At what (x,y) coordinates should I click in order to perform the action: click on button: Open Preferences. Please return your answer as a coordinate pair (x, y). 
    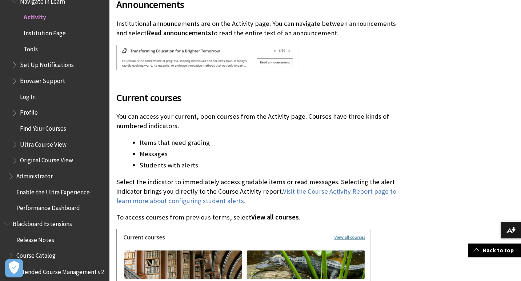
    Looking at the image, I should click on (14, 268).